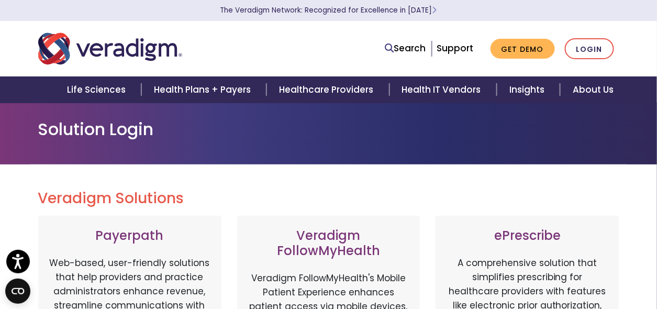 The height and width of the screenshot is (309, 657). Describe the element at coordinates (18, 291) in the screenshot. I see `button: Open CMP widget` at that location.